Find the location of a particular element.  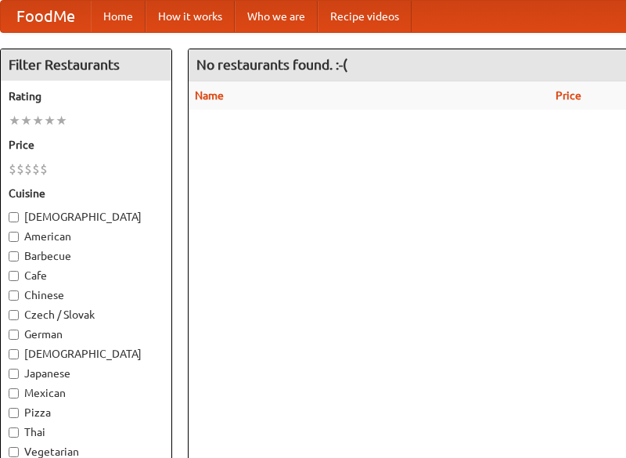

input: American is located at coordinates (13, 236).